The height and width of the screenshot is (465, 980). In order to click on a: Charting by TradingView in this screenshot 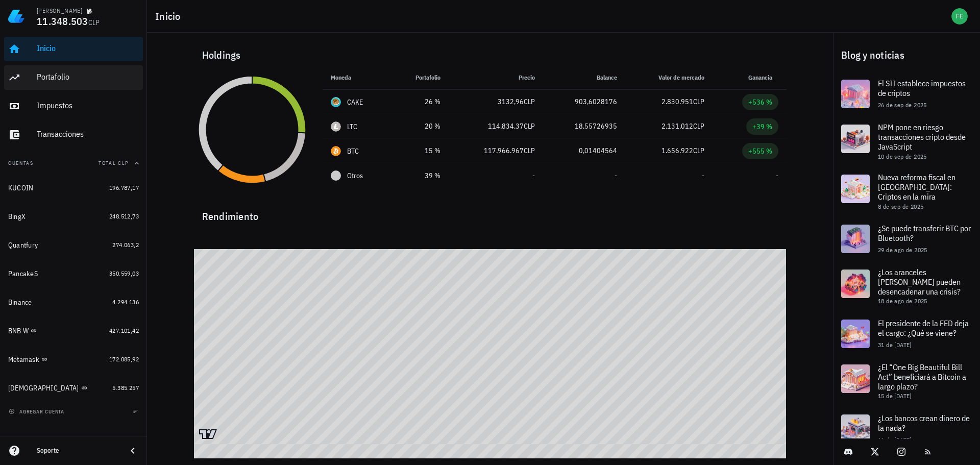, I will do `click(208, 434)`.